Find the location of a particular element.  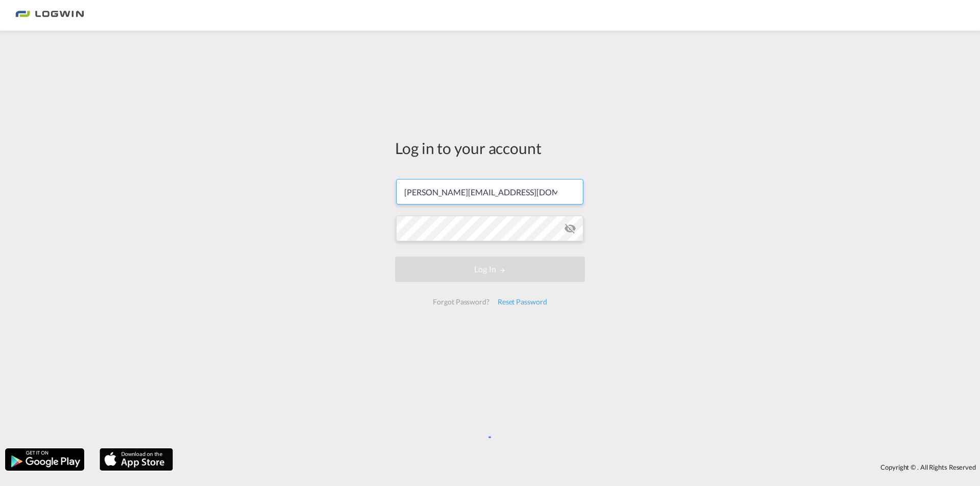

div: Reset Password is located at coordinates (522, 302).